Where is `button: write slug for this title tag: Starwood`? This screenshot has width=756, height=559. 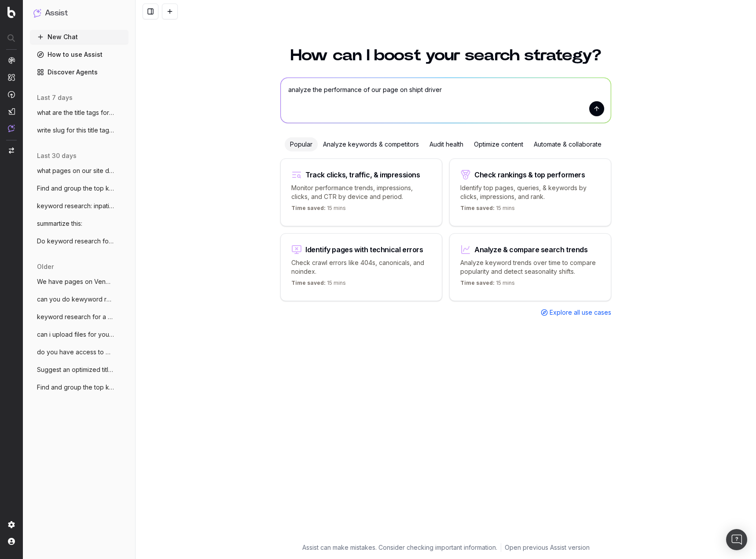
button: write slug for this title tag: Starwood is located at coordinates (79, 130).